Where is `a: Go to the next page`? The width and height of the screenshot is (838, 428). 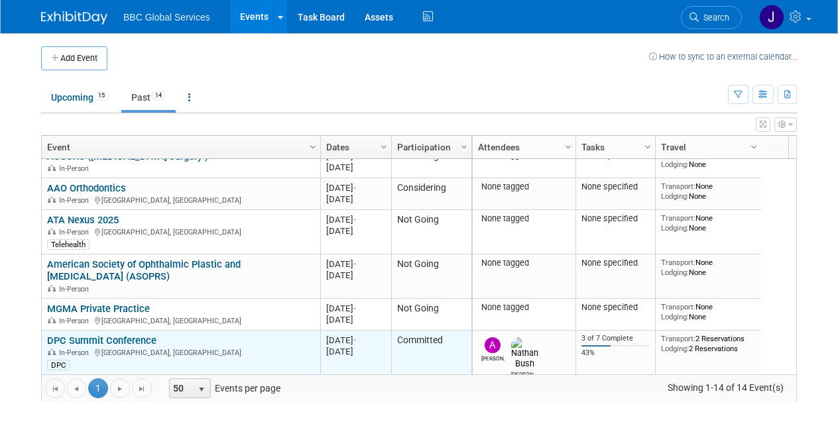
a: Go to the next page is located at coordinates (120, 389).